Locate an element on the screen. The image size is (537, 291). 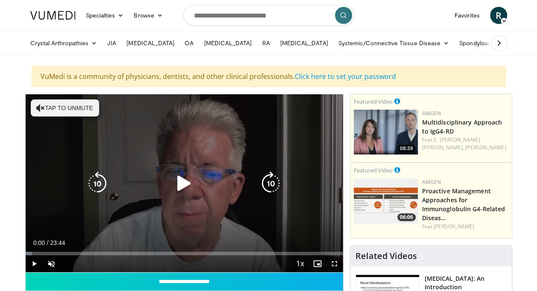
a: Spondyloarthritis is located at coordinates (486, 43).